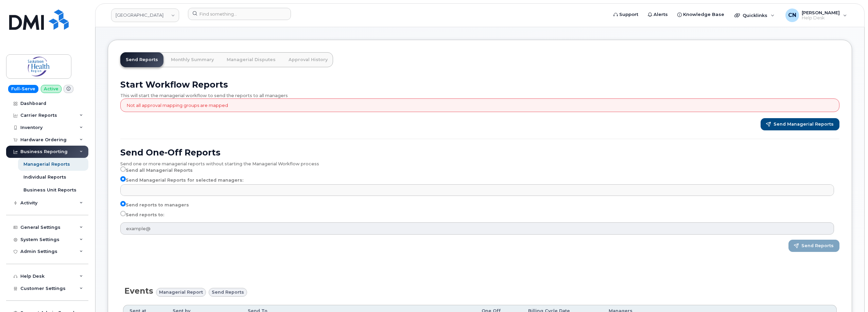 The width and height of the screenshot is (868, 312). I want to click on input: Find something..., so click(239, 14).